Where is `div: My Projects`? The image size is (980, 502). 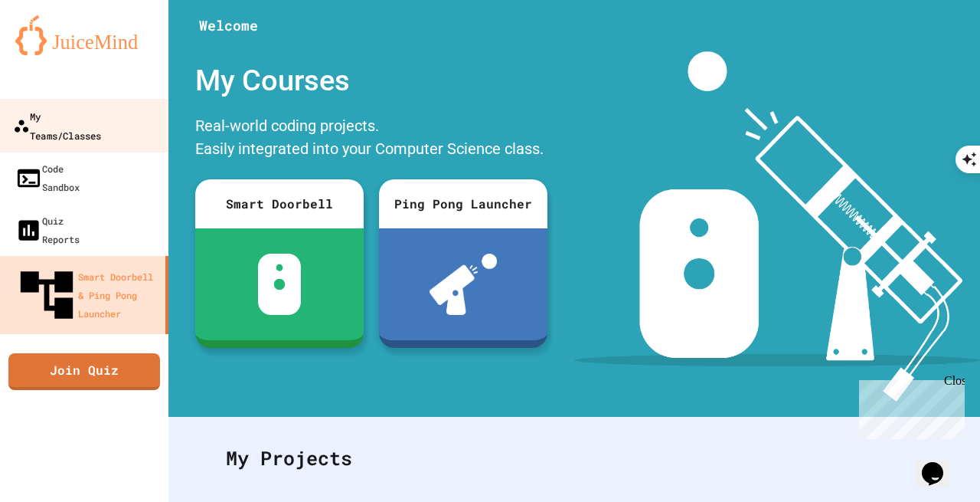
div: My Projects is located at coordinates (574, 458).